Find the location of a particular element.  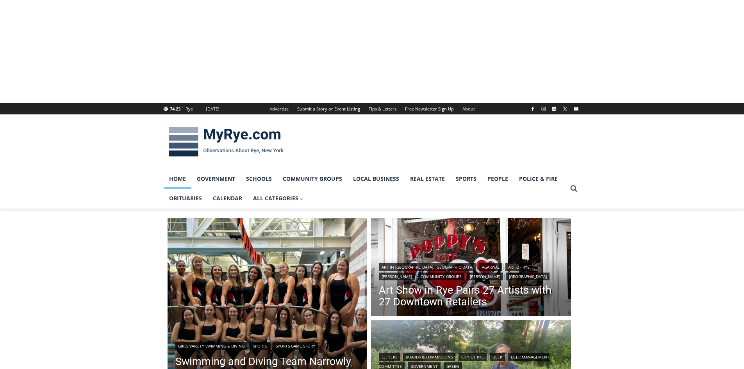

a: Free Newsletter Sign Up is located at coordinates (429, 109).